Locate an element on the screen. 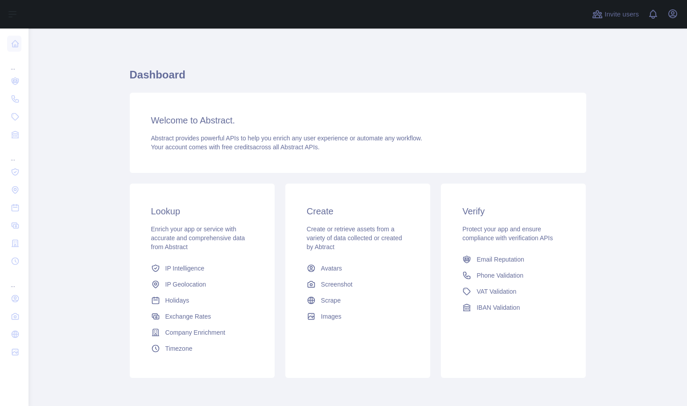  a: Scrape is located at coordinates (358, 301).